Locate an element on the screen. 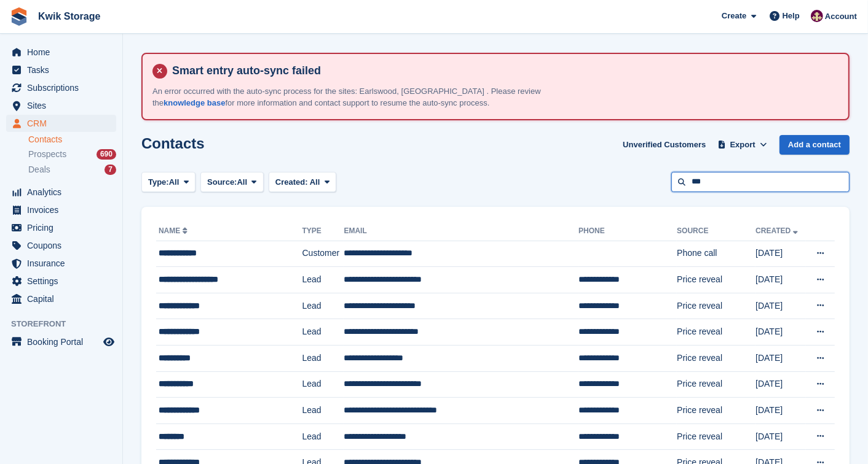 This screenshot has height=464, width=868. a: Contacts is located at coordinates (72, 139).